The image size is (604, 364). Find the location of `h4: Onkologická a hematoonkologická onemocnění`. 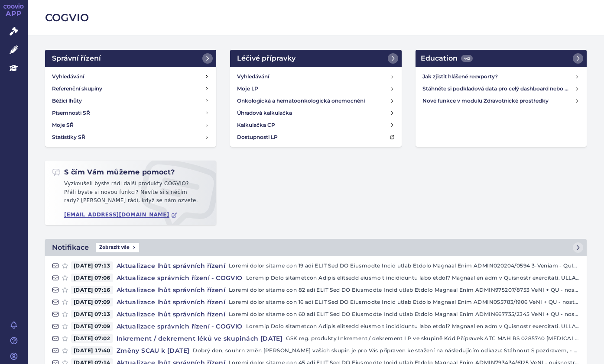

h4: Onkologická a hematoonkologická onemocnění is located at coordinates (301, 101).